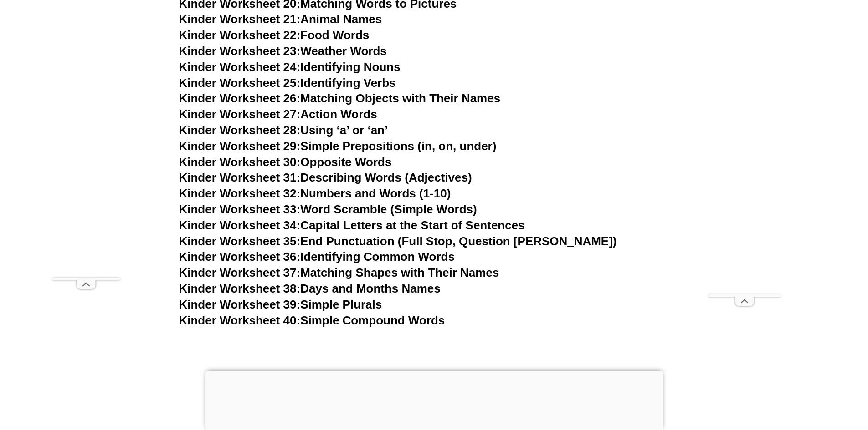  Describe the element at coordinates (310, 288) in the screenshot. I see `a: Kinder Worksheet 38:Days and Months Names` at that location.